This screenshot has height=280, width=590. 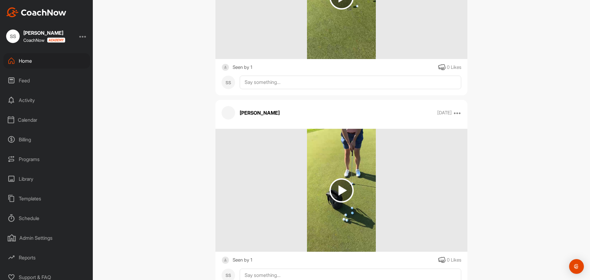 What do you see at coordinates (47, 61) in the screenshot?
I see `div: Home` at bounding box center [47, 61].